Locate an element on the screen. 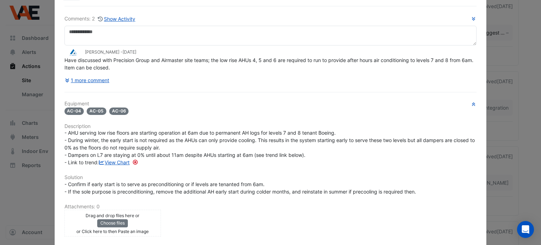 This screenshot has height=245, width=541. span: Have discussed with Precision Group and Airmaster site teams; the low rise AHUs 4, 5 and 6 are re... is located at coordinates (269, 64).